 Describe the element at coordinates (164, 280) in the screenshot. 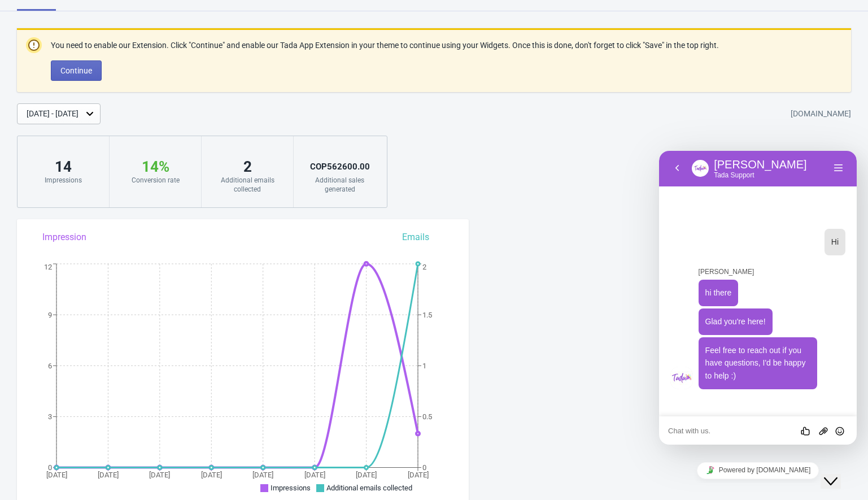

I see `div: Group of buttons` at that location.